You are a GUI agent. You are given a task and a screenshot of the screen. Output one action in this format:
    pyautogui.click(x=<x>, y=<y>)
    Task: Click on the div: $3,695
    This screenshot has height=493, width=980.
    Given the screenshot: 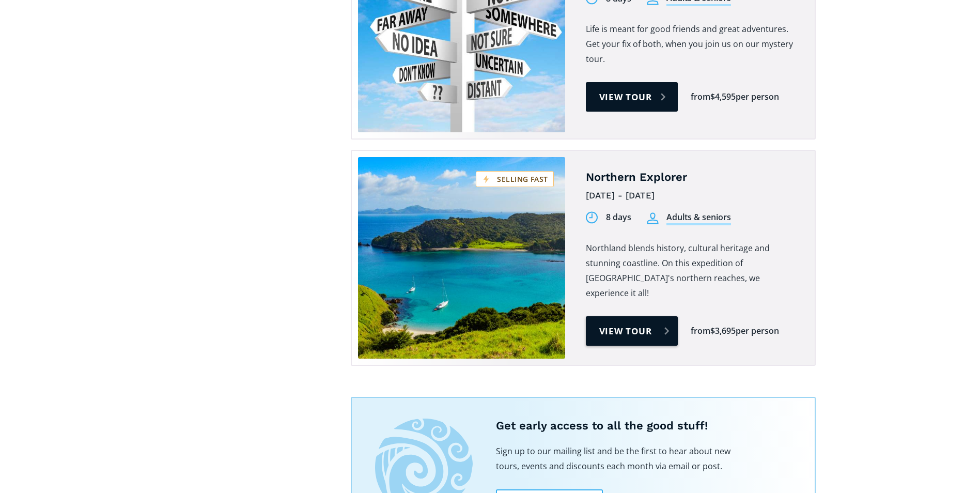 What is the action you would take?
    pyautogui.click(x=722, y=331)
    